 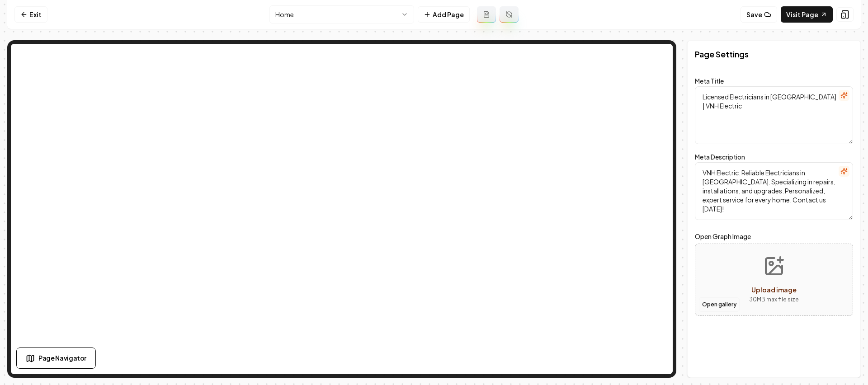 I want to click on h2: Page Settings, so click(x=774, y=54).